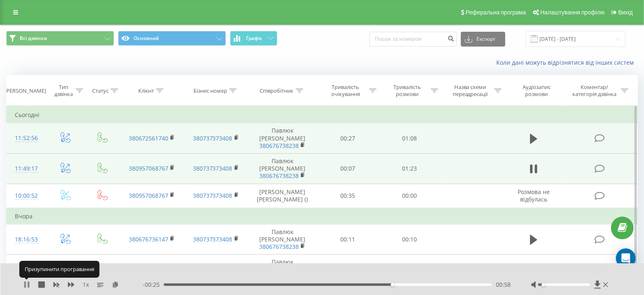 Image resolution: width=644 pixels, height=295 pixels. I want to click on a: Коли дані можуть відрізнятися вiд інших систем, so click(567, 62).